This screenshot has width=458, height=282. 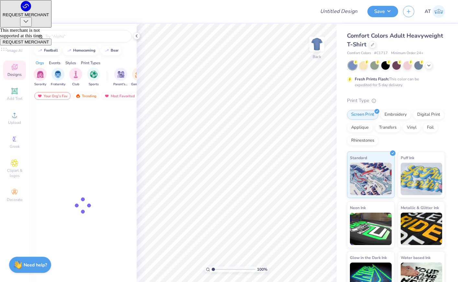 I want to click on img: Parent's Weekend Image, so click(x=121, y=74).